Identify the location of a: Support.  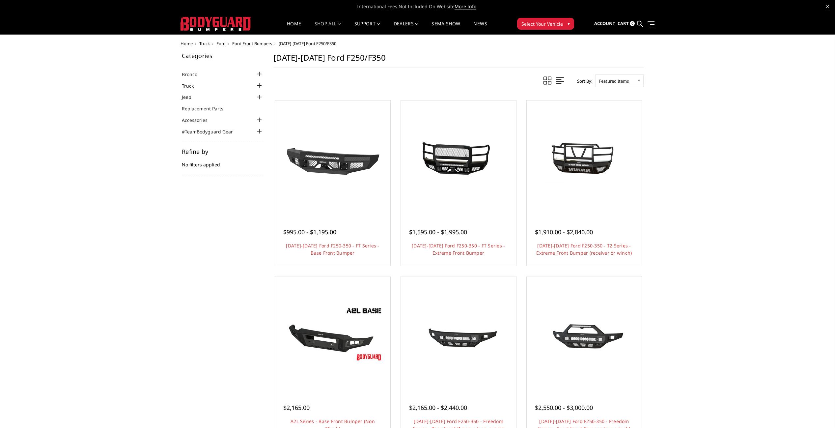
(367, 28).